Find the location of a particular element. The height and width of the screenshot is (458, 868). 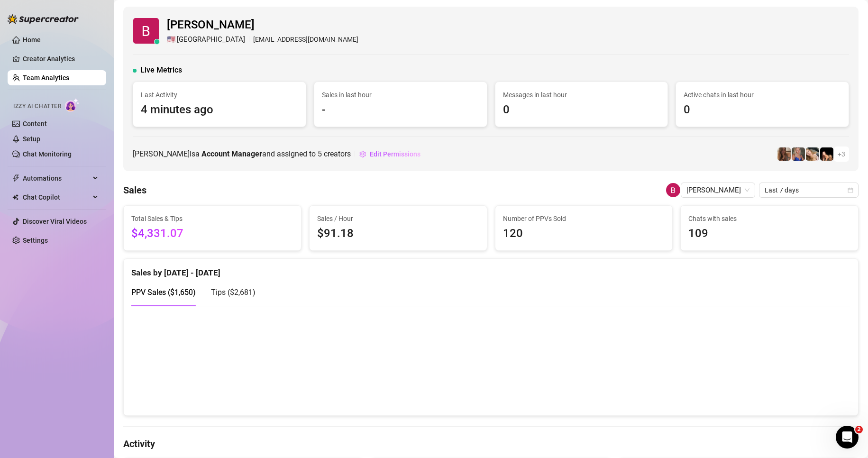

span: Live Metrics is located at coordinates (161, 70).